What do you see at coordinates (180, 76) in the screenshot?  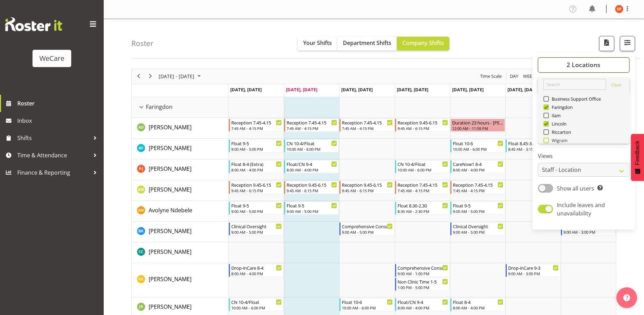 I see `div: Sep 29 - Oct 05, 2025` at bounding box center [180, 76].